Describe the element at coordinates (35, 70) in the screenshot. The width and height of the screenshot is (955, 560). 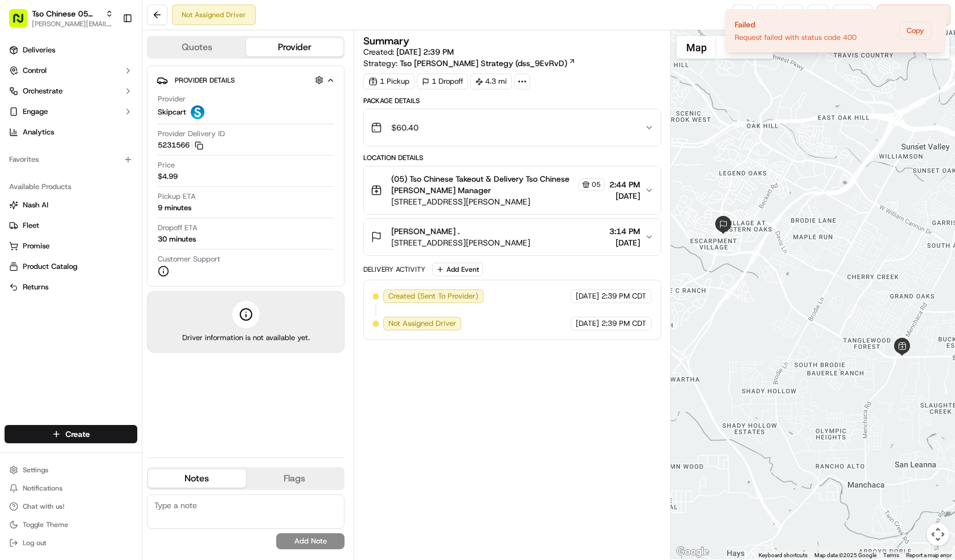
I see `span: Control` at that location.